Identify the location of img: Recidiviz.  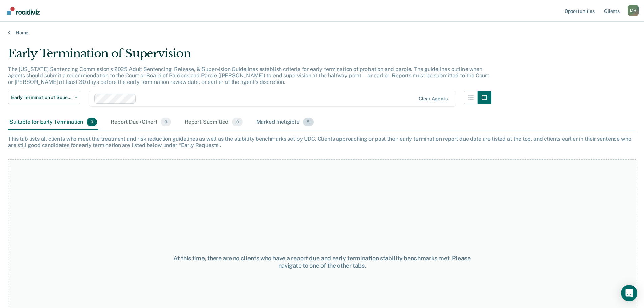
(23, 11).